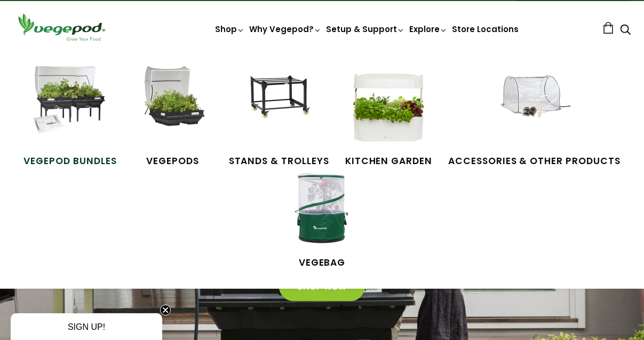  Describe the element at coordinates (61, 27) in the screenshot. I see `img: Vegepod` at that location.